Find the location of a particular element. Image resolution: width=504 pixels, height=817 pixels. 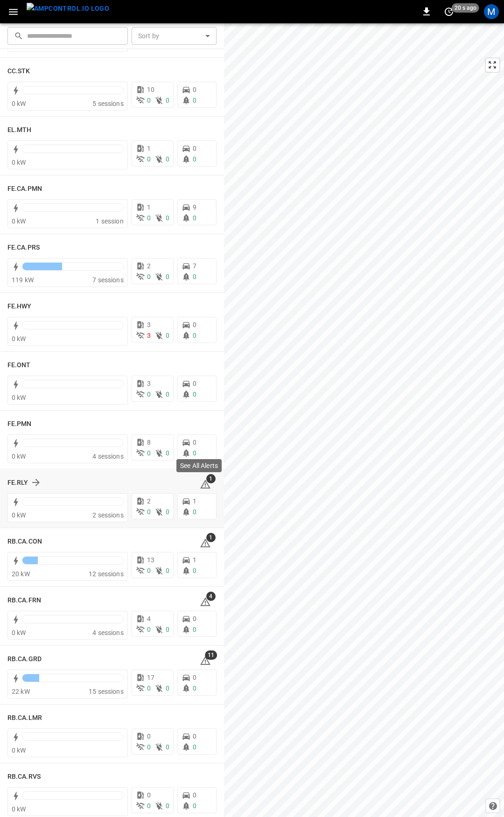

span: 22 kW is located at coordinates (20, 691).